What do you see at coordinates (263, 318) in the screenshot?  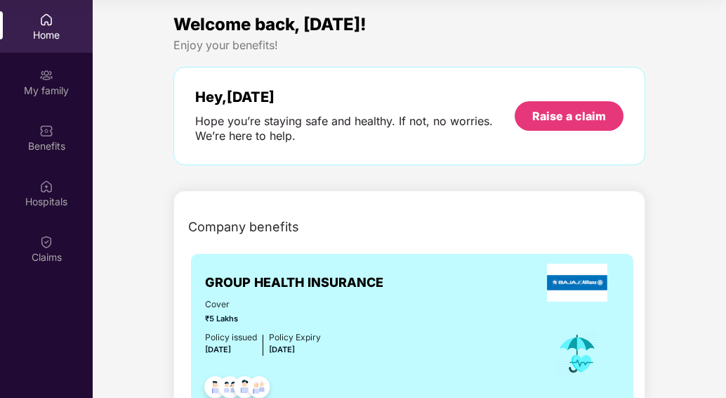 I see `span: ₹5 Lakhs` at bounding box center [263, 318].